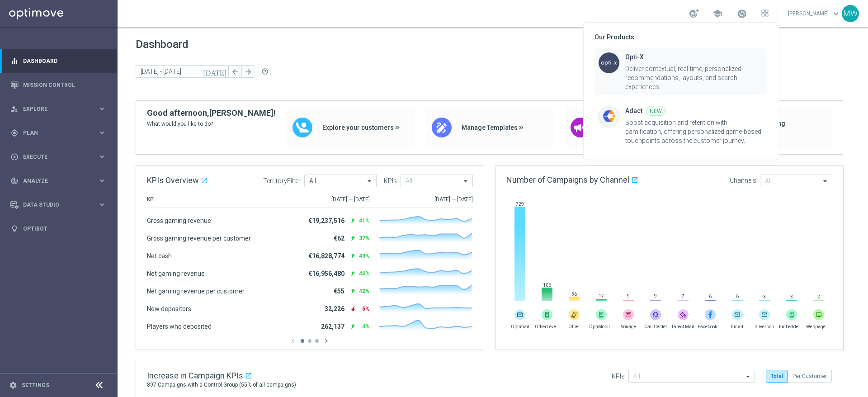 This screenshot has height=397, width=868. What do you see at coordinates (681, 126) in the screenshot?
I see `button: optimove-iconAdactNEWBoost acquisition and retention with gamification, offering personalized gam...` at bounding box center [681, 126].